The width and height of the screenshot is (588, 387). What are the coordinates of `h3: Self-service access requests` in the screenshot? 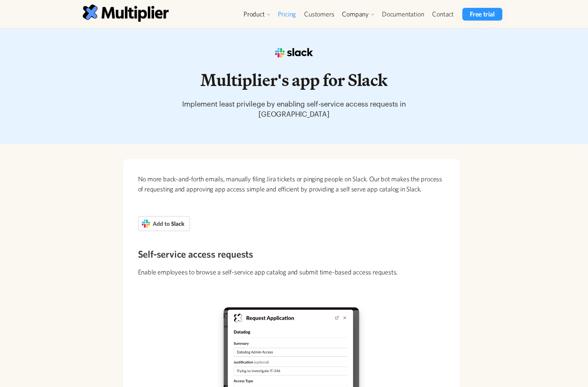 It's located at (292, 254).